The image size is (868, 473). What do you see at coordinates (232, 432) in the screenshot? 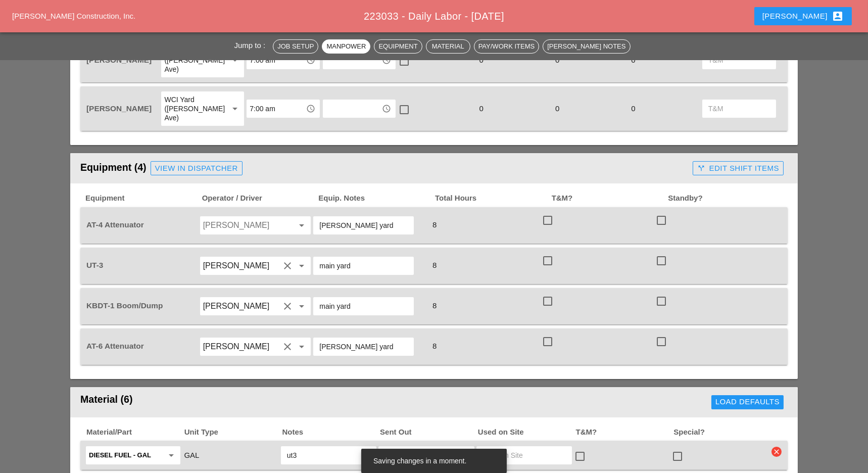
I see `span: Unit Type` at bounding box center [232, 432].